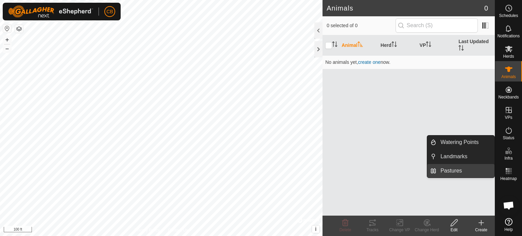  What do you see at coordinates (508, 225) in the screenshot?
I see `a: Help` at bounding box center [508, 225].